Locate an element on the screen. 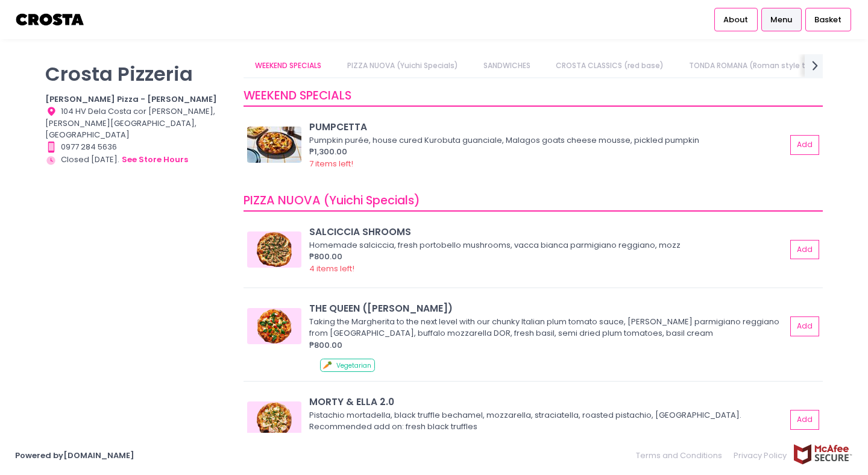 This screenshot has height=475, width=868. div: SALCICCIA SHROOMS is located at coordinates (548, 231).